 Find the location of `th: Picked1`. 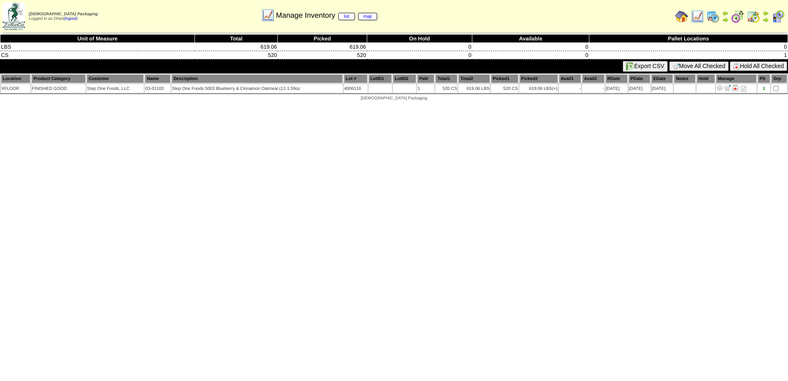

th: Picked1 is located at coordinates (505, 79).